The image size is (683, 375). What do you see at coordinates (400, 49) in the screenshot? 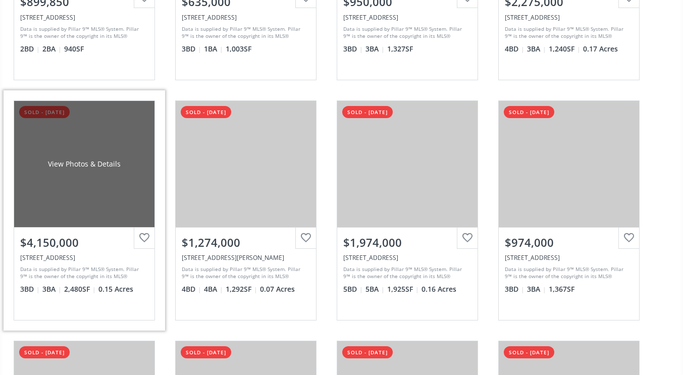
I see `span: 1,327 SF` at bounding box center [400, 49].